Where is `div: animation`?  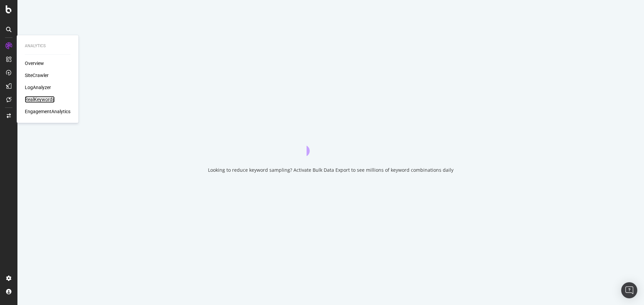 div: animation is located at coordinates (330, 144).